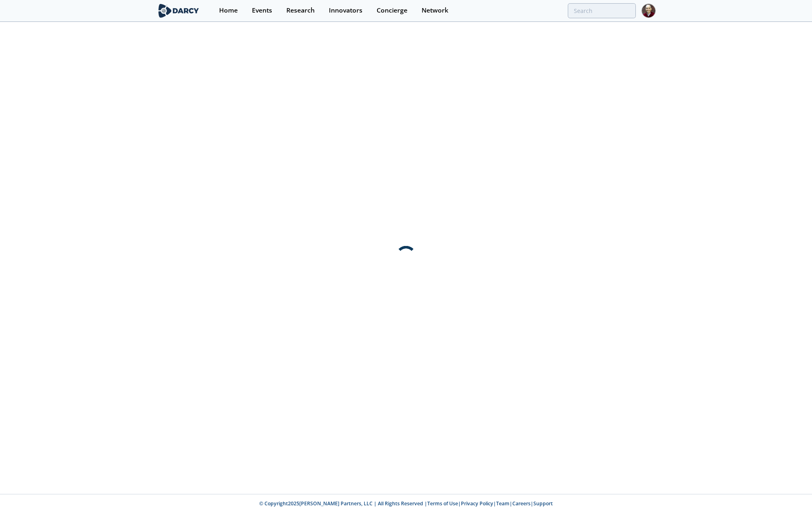 This screenshot has height=513, width=812. What do you see at coordinates (649, 10) in the screenshot?
I see `img: Profile` at bounding box center [649, 10].